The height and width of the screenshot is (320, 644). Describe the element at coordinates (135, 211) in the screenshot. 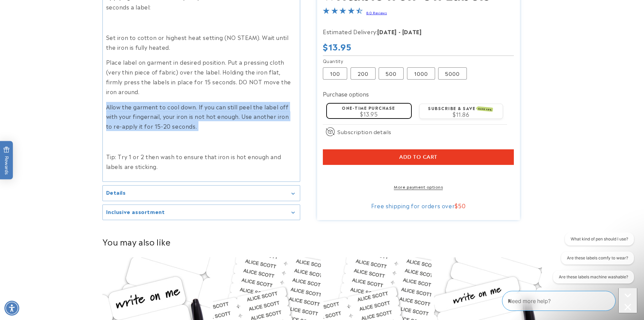

I see `h2: Inclusive assortment` at that location.